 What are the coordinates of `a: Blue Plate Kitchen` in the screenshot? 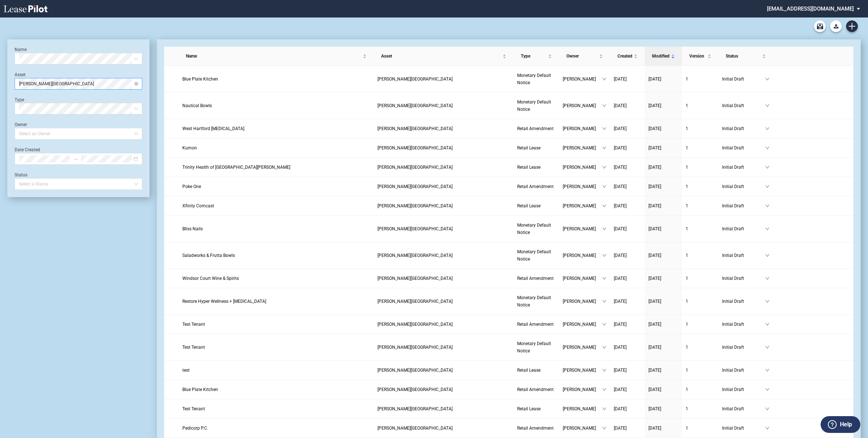 It's located at (276, 79).